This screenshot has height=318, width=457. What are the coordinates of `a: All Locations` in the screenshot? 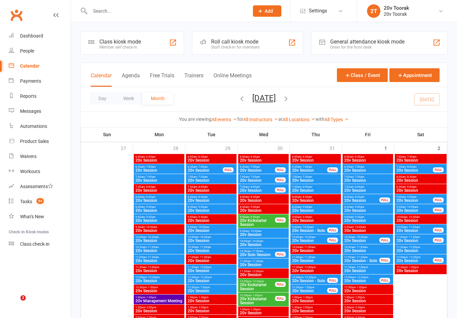 It's located at (299, 119).